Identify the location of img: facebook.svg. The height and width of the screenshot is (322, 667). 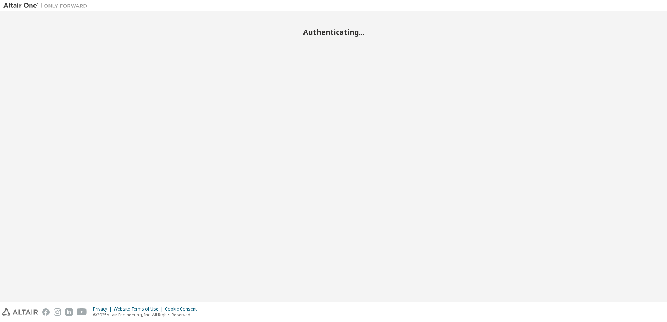
(46, 312).